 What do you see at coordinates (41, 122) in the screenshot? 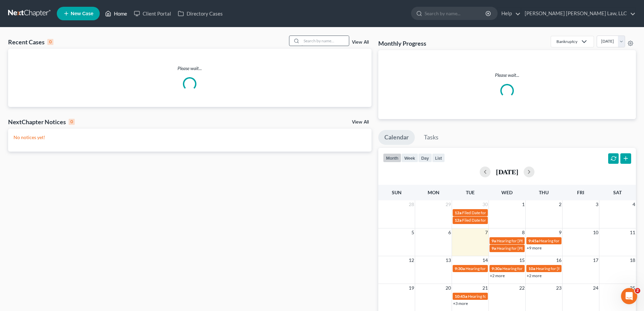
I see `div: NextChapter Notices` at bounding box center [41, 122].